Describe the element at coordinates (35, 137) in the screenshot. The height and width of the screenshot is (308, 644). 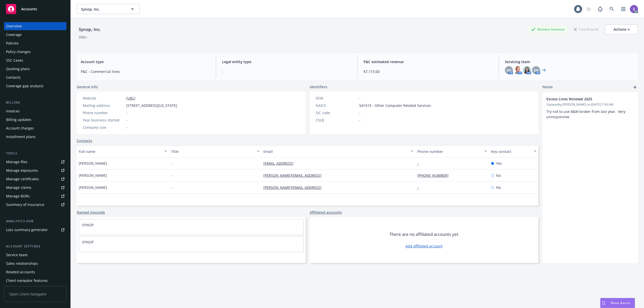
I see `a: Installment plans` at that location.